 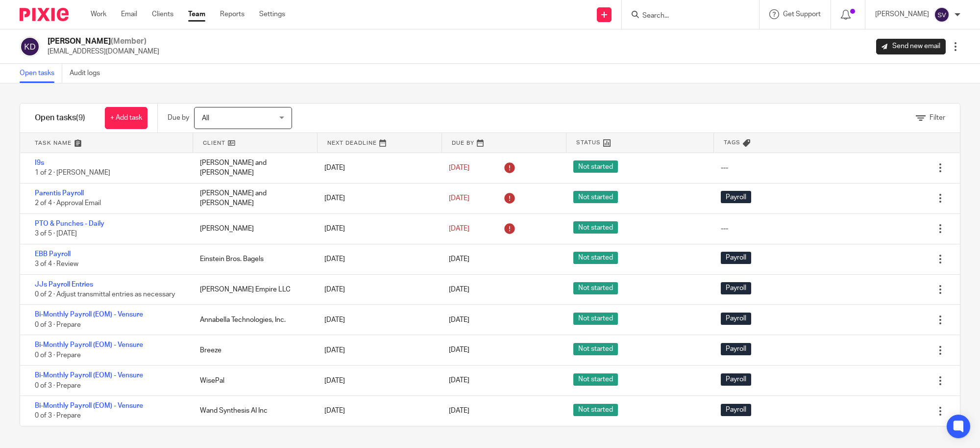 I want to click on div: WisePal, so click(x=252, y=380).